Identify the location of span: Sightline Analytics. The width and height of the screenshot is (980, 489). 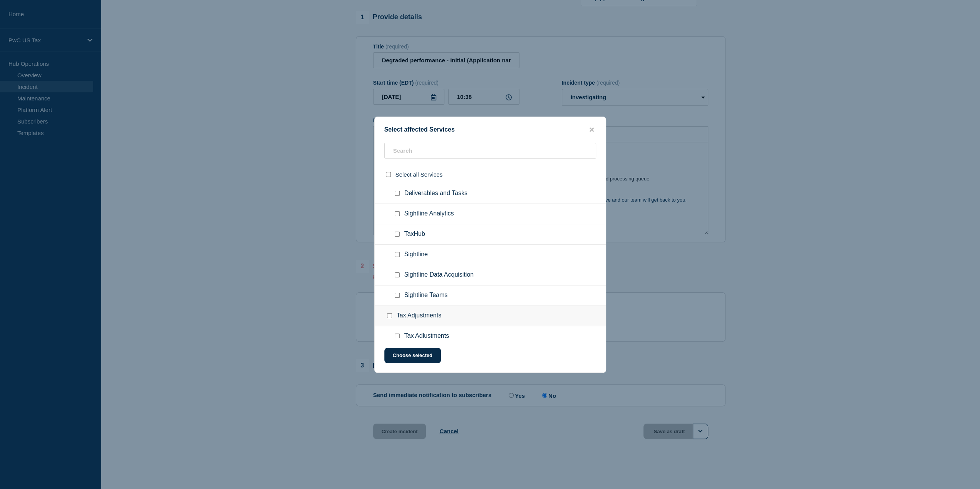
(429, 214).